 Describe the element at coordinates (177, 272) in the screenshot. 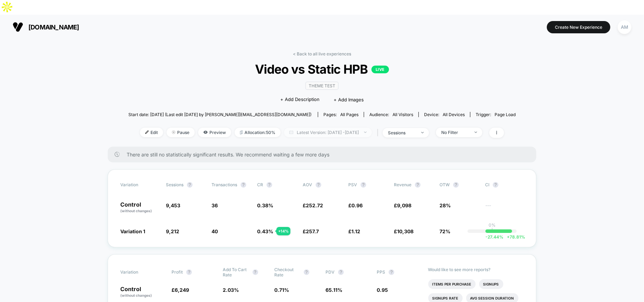

I see `span: Profit` at that location.